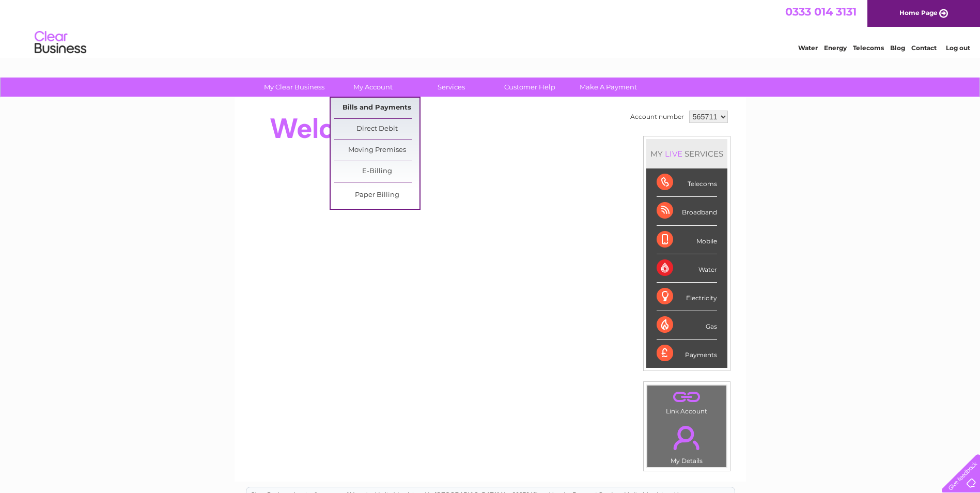 The width and height of the screenshot is (980, 493). I want to click on div: Gas, so click(686, 325).